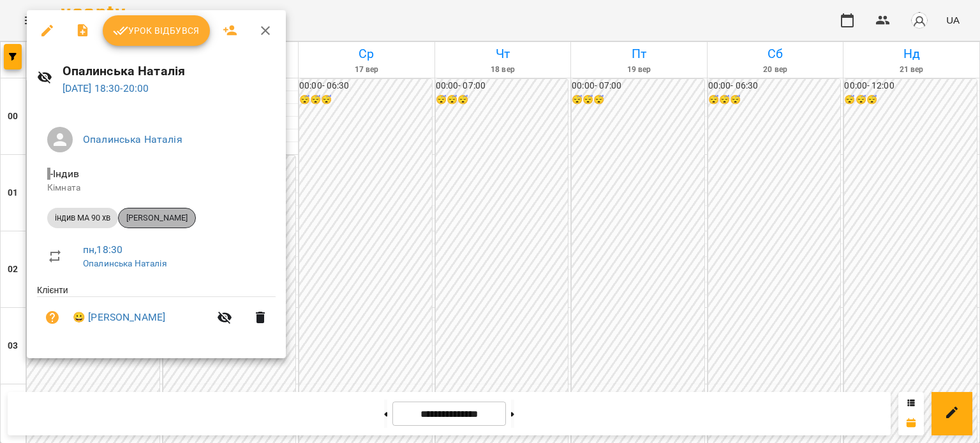 This screenshot has width=980, height=443. I want to click on button: Урок відбувся, so click(157, 31).